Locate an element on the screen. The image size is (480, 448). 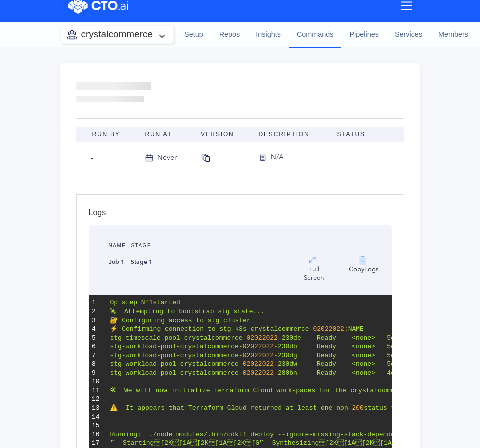
strong: Job 1 is located at coordinates (116, 262).